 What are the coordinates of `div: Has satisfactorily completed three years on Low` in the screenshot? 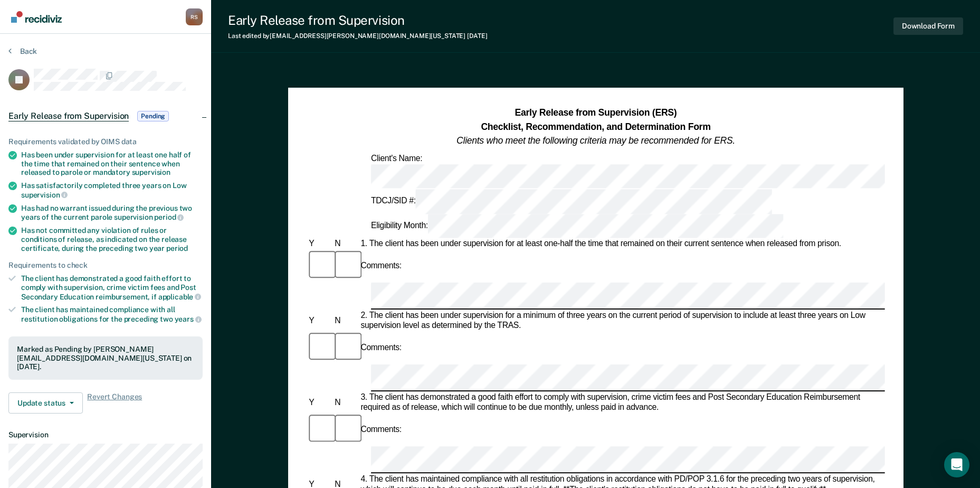 It's located at (112, 190).